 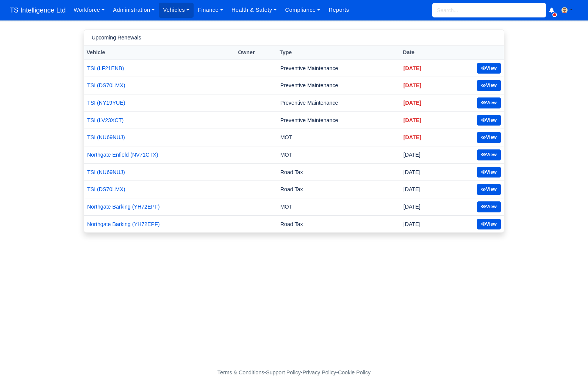 What do you see at coordinates (339, 53) in the screenshot?
I see `th: Type` at bounding box center [339, 53].